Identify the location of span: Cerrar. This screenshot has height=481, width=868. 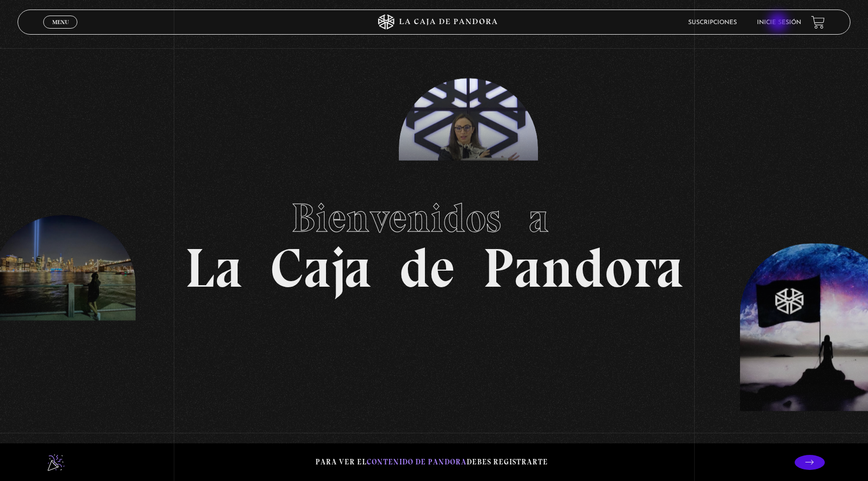
(61, 31).